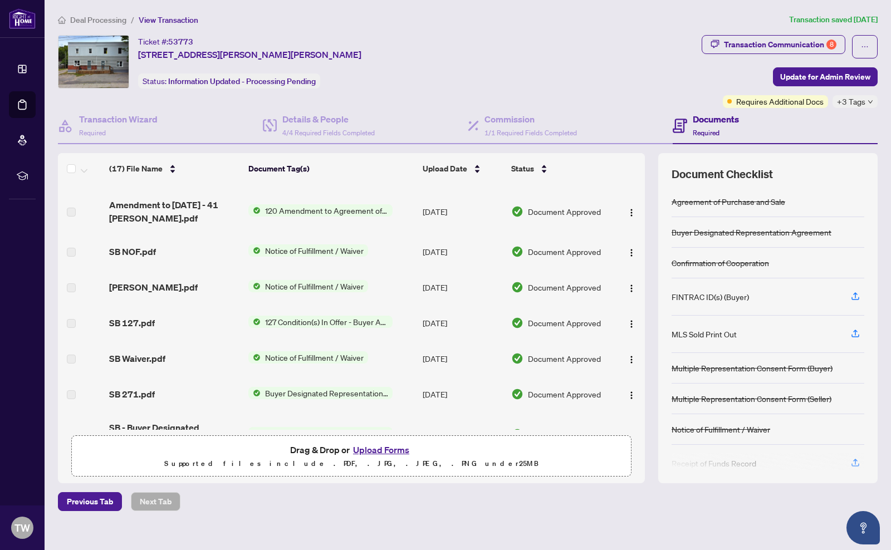 The image size is (891, 550). I want to click on img: IMG-X12319543_1.jpg, so click(94, 62).